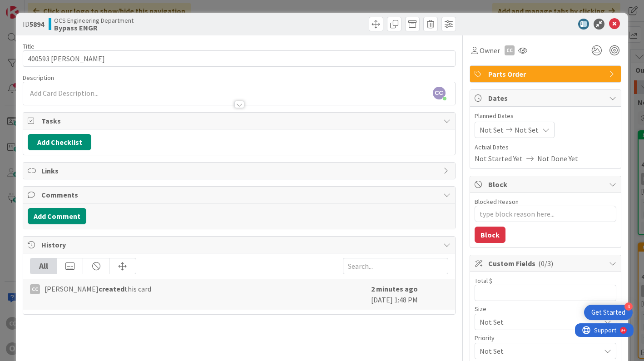  Describe the element at coordinates (240, 245) in the screenshot. I see `span: History` at that location.